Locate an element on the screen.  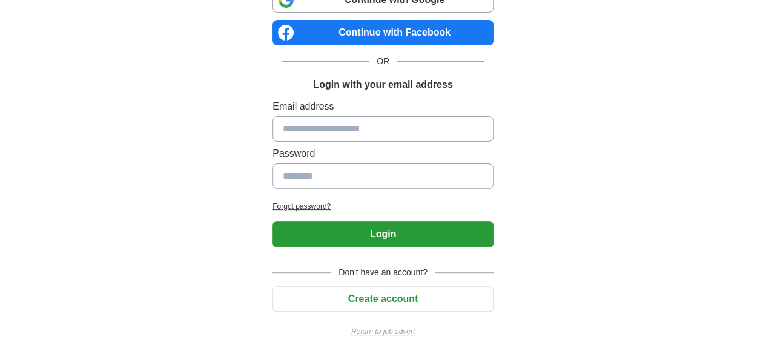
h1: Login with your email address is located at coordinates (382, 85).